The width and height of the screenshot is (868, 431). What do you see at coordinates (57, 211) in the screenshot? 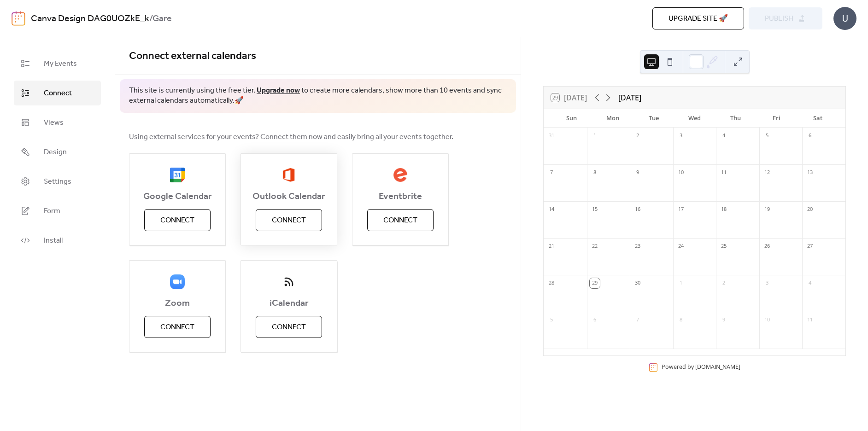
I see `a: Form` at bounding box center [57, 211].